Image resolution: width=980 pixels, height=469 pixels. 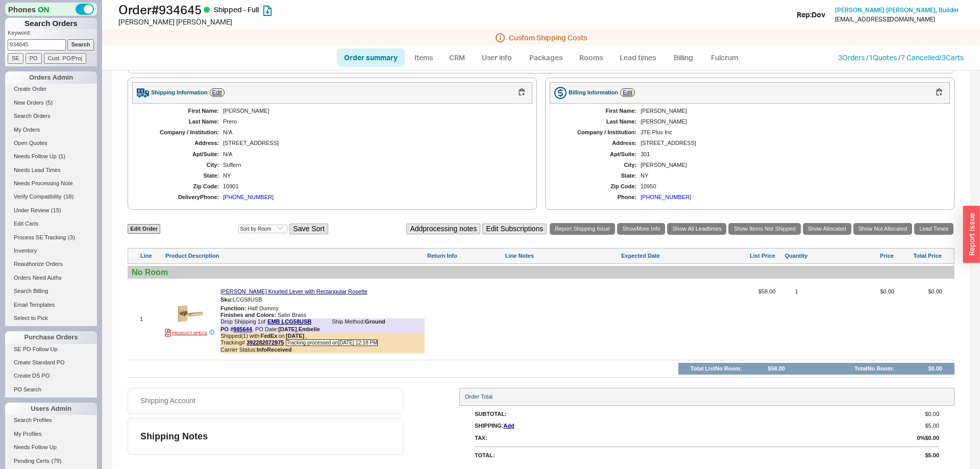 I want to click on p: Keyword:, so click(x=52, y=34).